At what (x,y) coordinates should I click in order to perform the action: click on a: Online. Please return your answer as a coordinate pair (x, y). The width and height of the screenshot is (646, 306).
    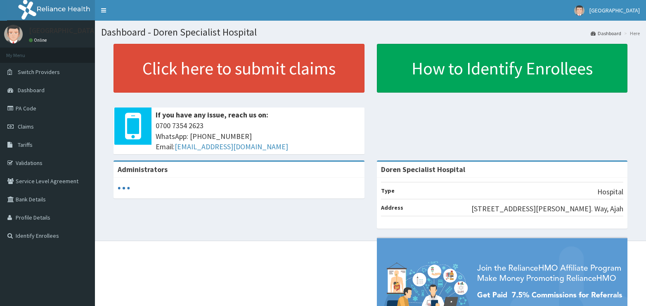
    Looking at the image, I should click on (39, 40).